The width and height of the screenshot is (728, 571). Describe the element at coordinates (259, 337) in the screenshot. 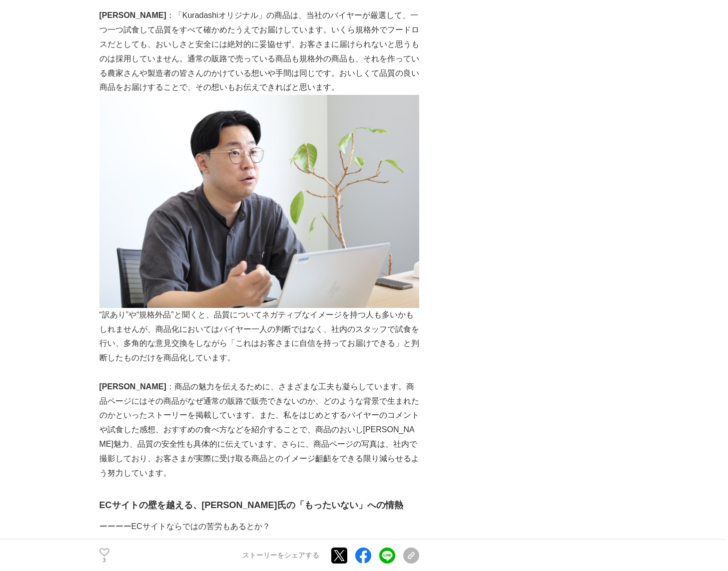

I see `p: “訳あり”や“規格外品”と聞くと、品質についてネガティブなイメージを持つ人も多いかもしれませんが、商品化においてはバイヤー一人の判断ではなく、社内のスタッフで試食を行い、多角的な意見交換をしなが...` at that location.